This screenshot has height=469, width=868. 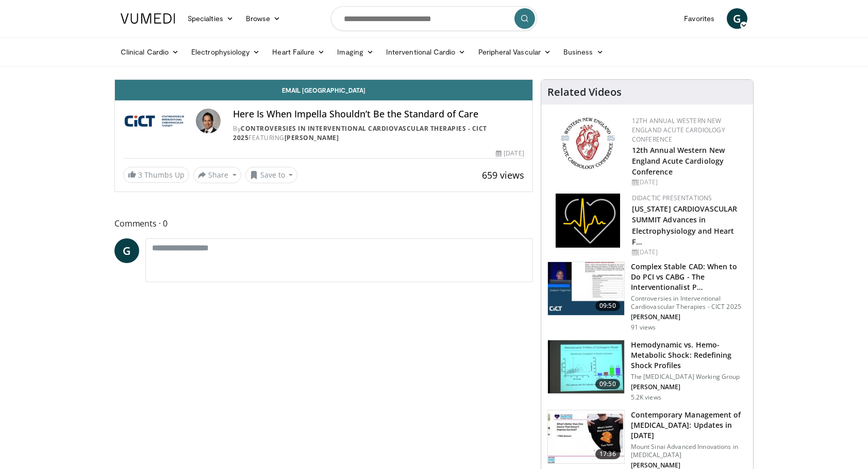 What do you see at coordinates (688, 198) in the screenshot?
I see `div: Didactic Presentations` at bounding box center [688, 198].